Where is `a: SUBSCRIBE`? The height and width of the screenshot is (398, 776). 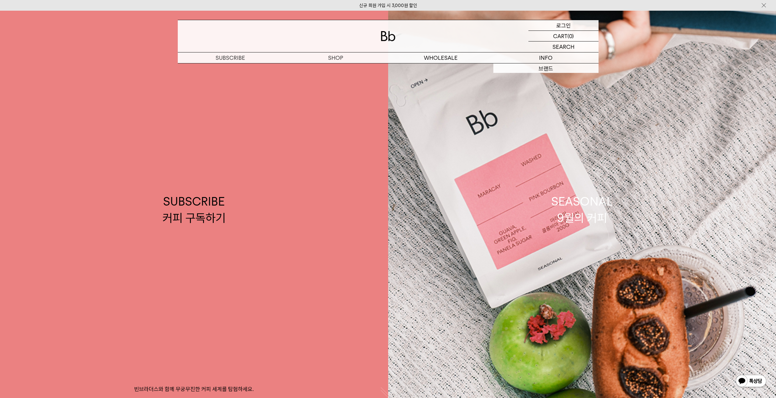 a: SUBSCRIBE is located at coordinates (230, 58).